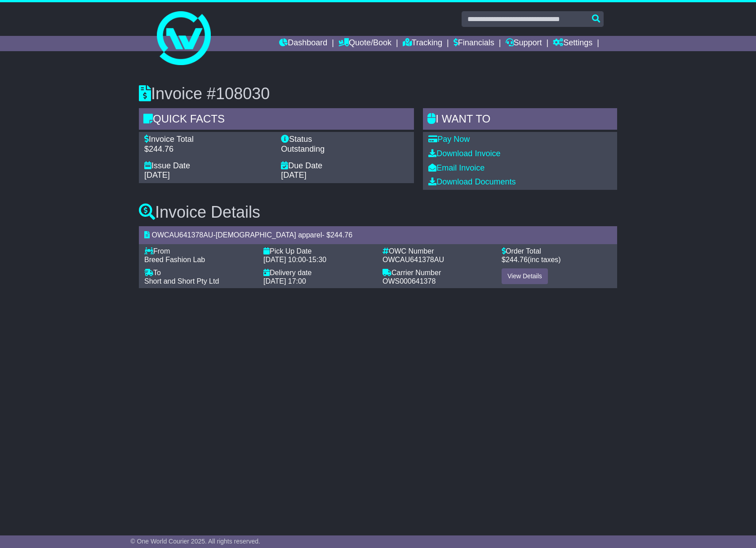  What do you see at coordinates (208, 150) in the screenshot?
I see `div: $244.76` at bounding box center [208, 150].